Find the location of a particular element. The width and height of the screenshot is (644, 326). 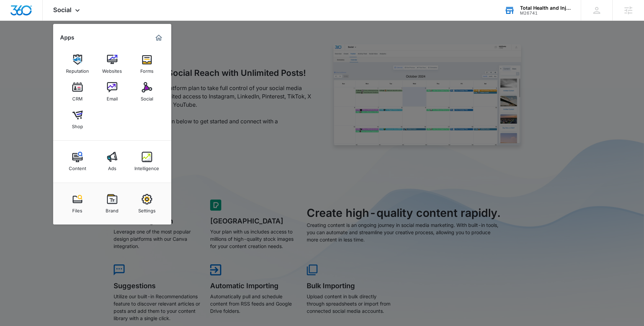

a: Settings is located at coordinates (147, 204).